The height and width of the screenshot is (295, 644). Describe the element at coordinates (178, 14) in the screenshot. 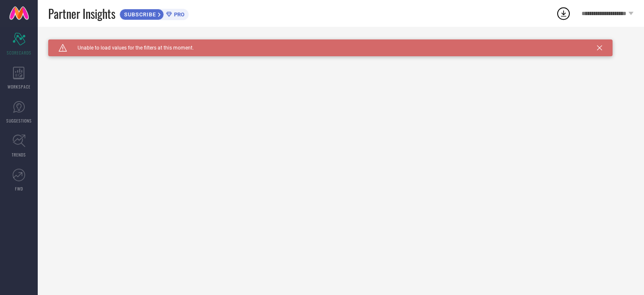

I see `span: PRO` at that location.